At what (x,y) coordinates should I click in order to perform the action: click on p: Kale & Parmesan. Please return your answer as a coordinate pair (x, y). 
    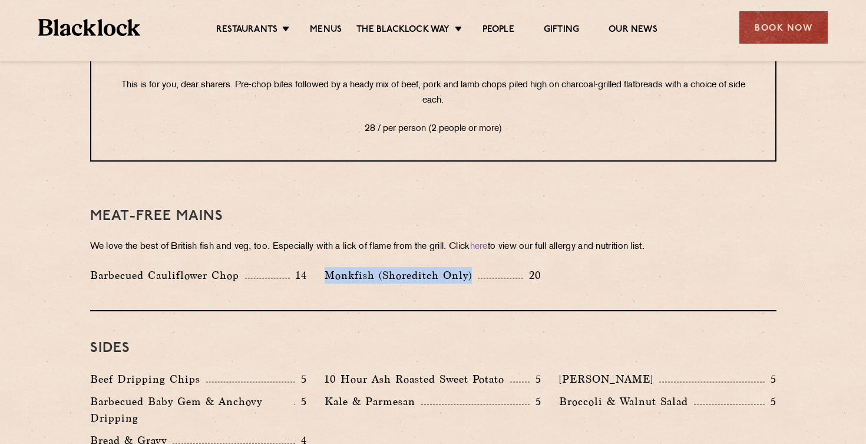
    Looking at the image, I should click on (373, 401).